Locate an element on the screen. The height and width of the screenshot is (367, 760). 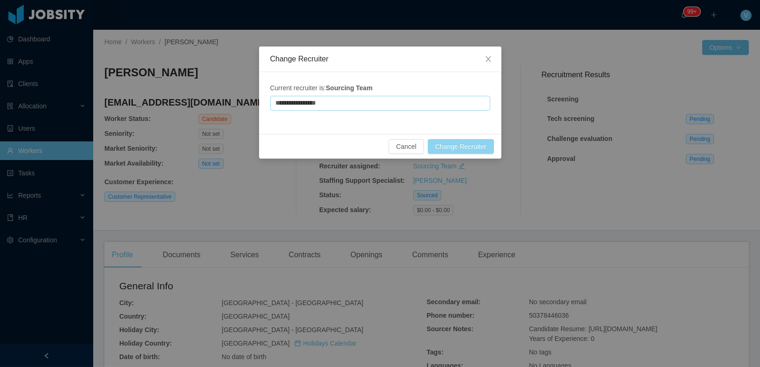
button: Cancel is located at coordinates (406, 147).